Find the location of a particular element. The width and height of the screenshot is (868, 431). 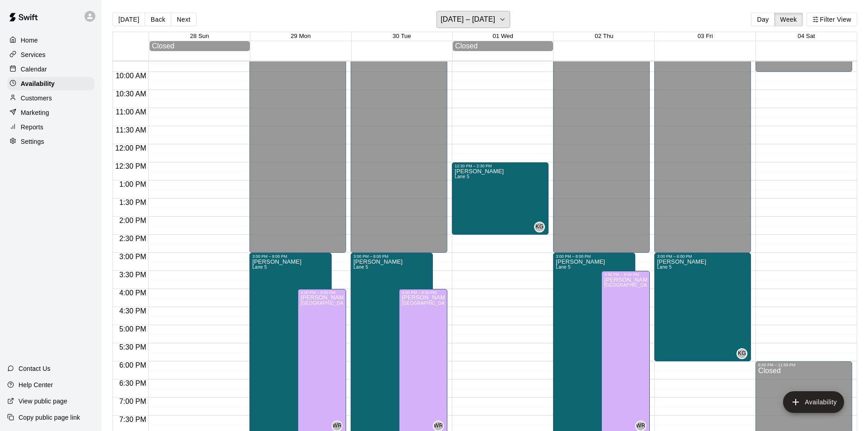

div: Services is located at coordinates (51, 55).